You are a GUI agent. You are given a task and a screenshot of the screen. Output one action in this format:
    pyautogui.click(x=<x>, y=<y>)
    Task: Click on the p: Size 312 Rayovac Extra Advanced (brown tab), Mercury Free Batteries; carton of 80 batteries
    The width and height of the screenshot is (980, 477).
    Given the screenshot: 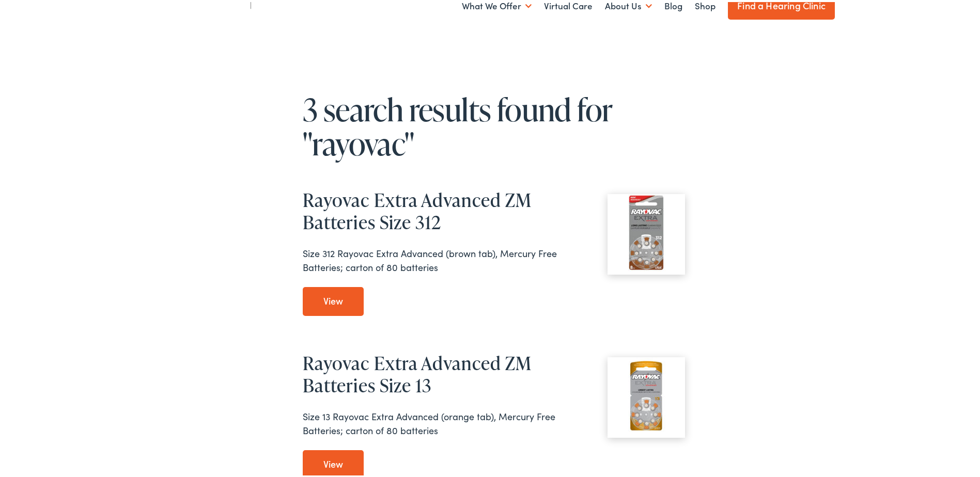 What is the action you would take?
    pyautogui.click(x=494, y=258)
    